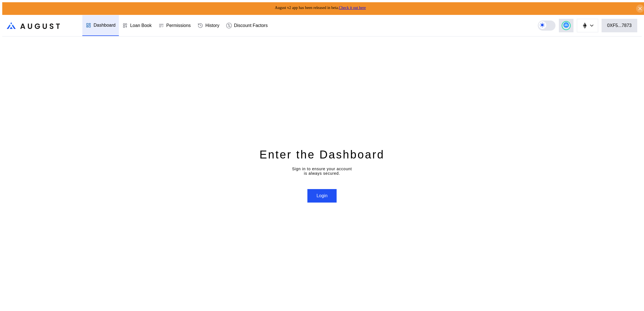  I want to click on div: Loan Book, so click(141, 26).